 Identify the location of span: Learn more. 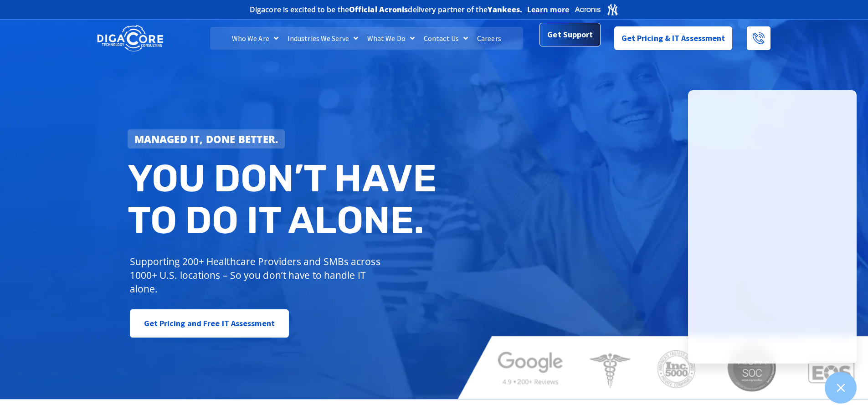
(548, 9).